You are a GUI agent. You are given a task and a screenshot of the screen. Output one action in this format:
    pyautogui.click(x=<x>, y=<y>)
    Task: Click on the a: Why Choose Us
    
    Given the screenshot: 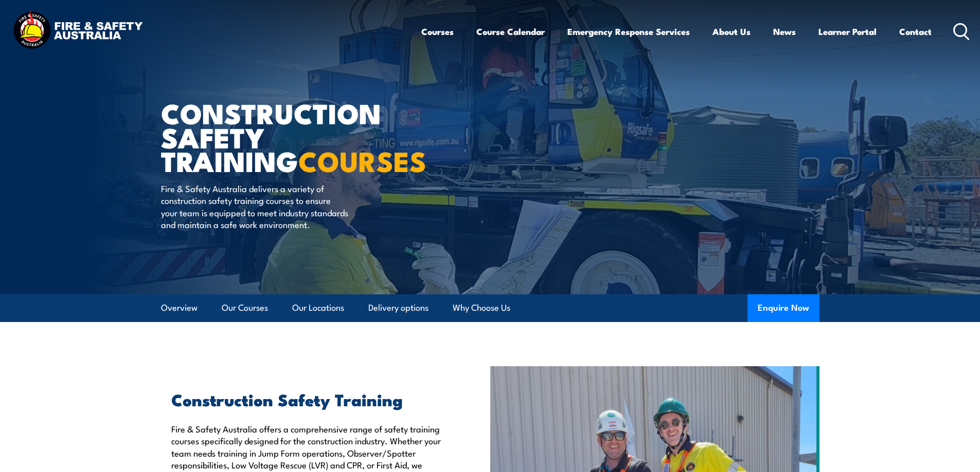 What is the action you would take?
    pyautogui.click(x=481, y=308)
    